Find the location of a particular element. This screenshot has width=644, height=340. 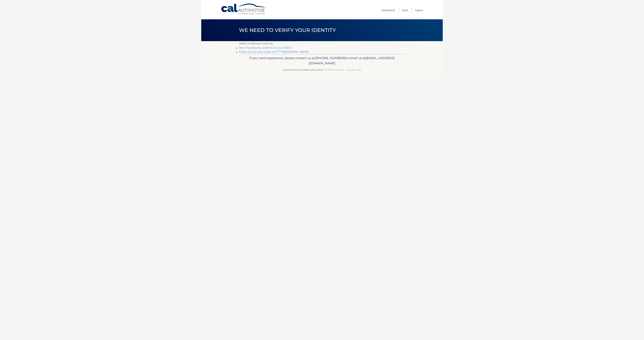

span: We need to verify your identity is located at coordinates (287, 30).